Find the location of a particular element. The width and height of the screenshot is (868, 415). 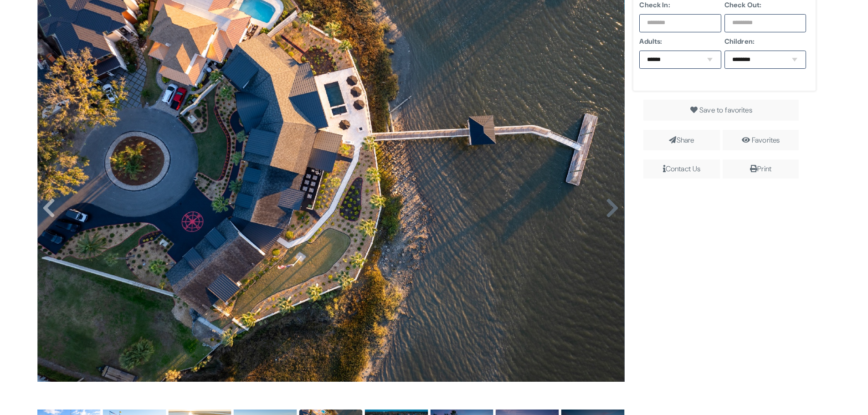

label: Children: is located at coordinates (766, 42).